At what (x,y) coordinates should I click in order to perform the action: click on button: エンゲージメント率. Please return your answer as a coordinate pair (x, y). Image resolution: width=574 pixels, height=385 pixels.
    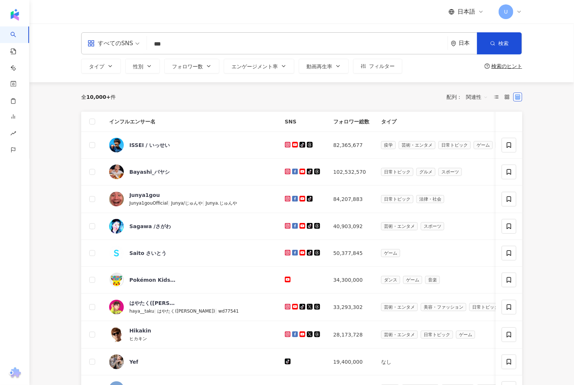
    Looking at the image, I should click on (259, 66).